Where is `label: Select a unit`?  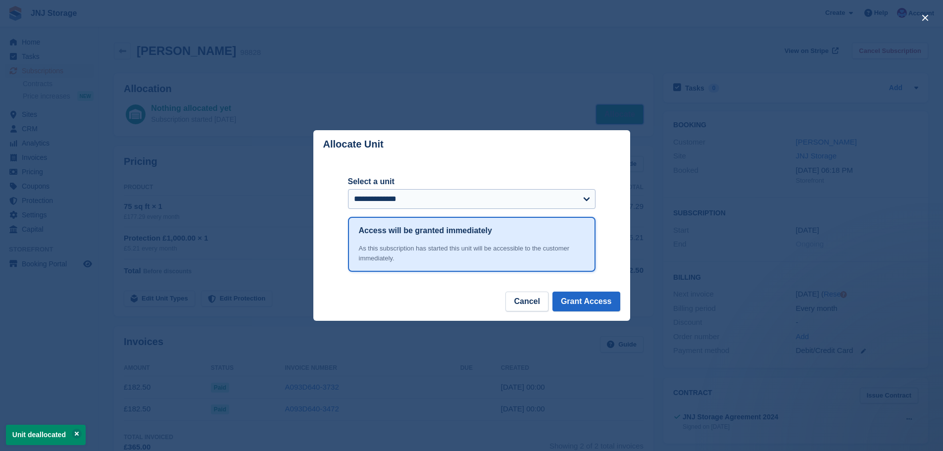
label: Select a unit is located at coordinates (472, 182).